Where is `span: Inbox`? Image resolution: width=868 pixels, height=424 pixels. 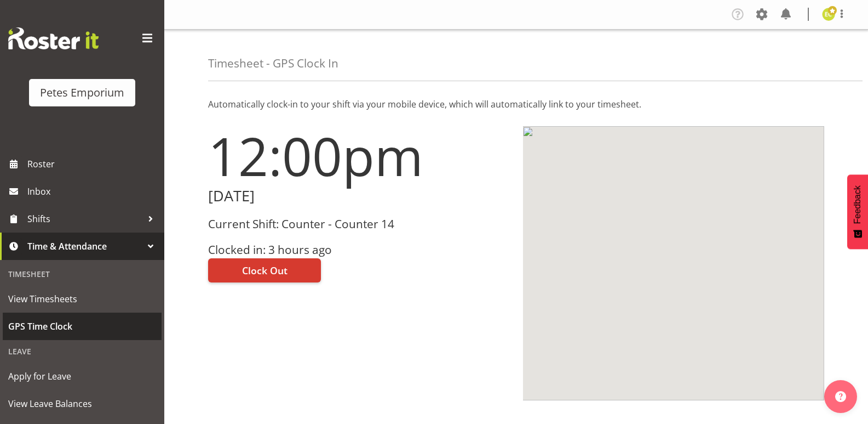 span: Inbox is located at coordinates (93, 191).